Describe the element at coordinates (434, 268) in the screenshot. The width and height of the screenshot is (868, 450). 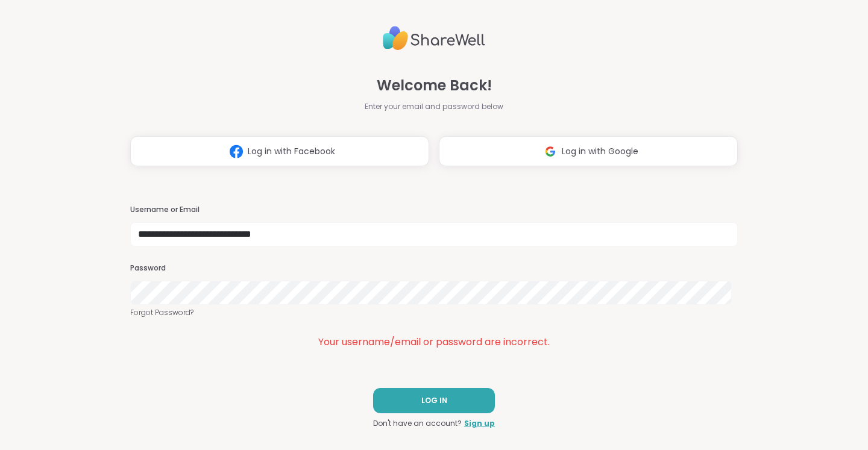
I see `h3: Password` at that location.